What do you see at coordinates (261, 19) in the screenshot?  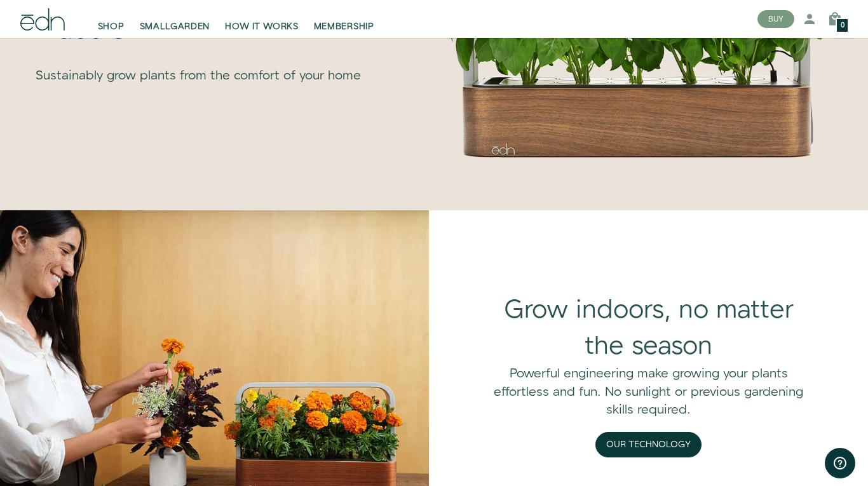 I see `a: HOW IT WORKS` at bounding box center [261, 19].